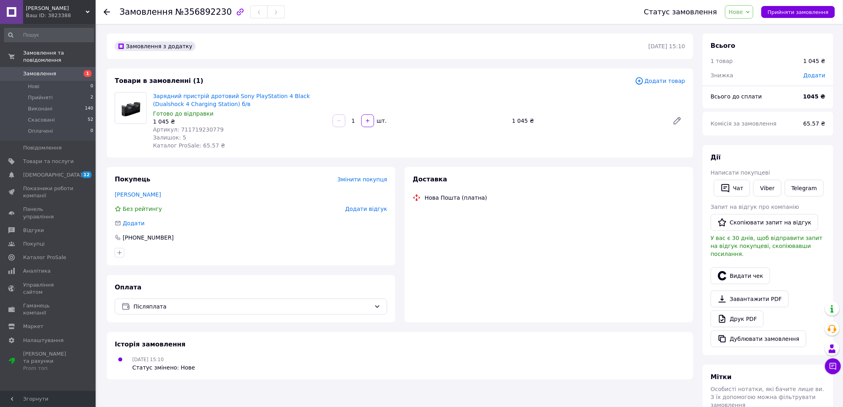 This screenshot has width=843, height=407. What do you see at coordinates (40, 109) in the screenshot?
I see `span: Виконані` at bounding box center [40, 109].